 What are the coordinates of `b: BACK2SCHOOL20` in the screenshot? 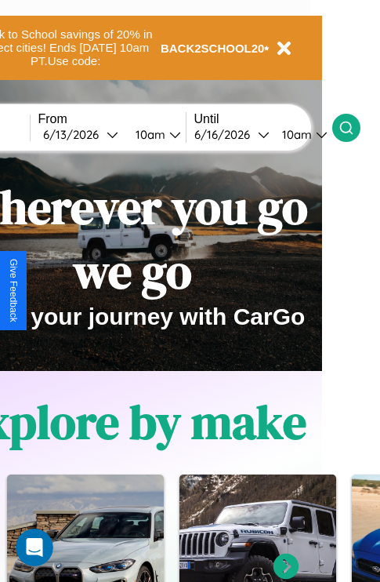 It's located at (213, 48).